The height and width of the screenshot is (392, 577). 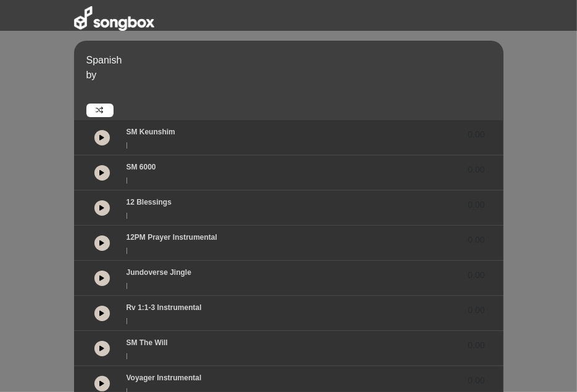 What do you see at coordinates (171, 238) in the screenshot?
I see `p: 12PM Prayer Instrumental` at bounding box center [171, 238].